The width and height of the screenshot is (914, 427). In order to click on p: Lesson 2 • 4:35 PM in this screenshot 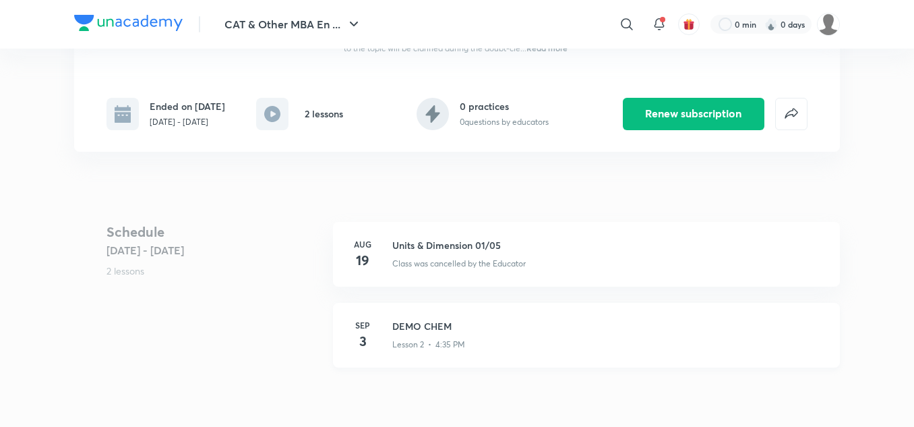, I will do `click(429, 344)`.